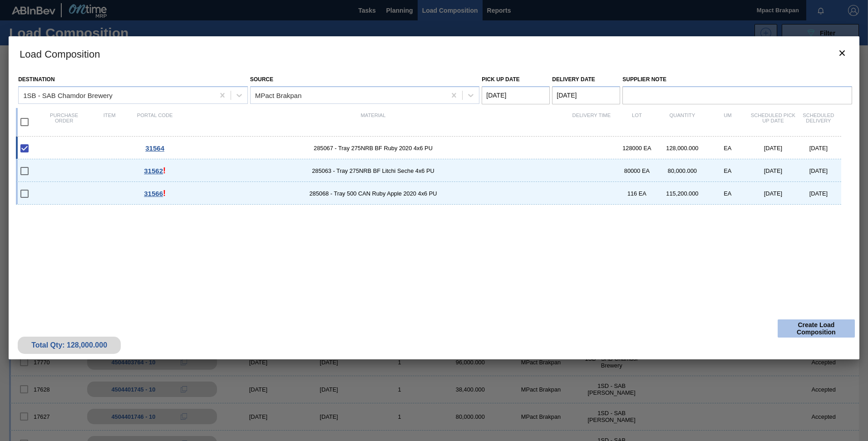 This screenshot has width=868, height=441. I want to click on label: Source, so click(261, 80).